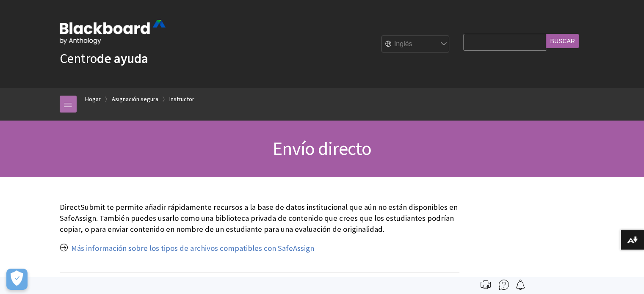 The height and width of the screenshot is (294, 644). What do you see at coordinates (504, 285) in the screenshot?
I see `img: Más ayuda` at bounding box center [504, 285].